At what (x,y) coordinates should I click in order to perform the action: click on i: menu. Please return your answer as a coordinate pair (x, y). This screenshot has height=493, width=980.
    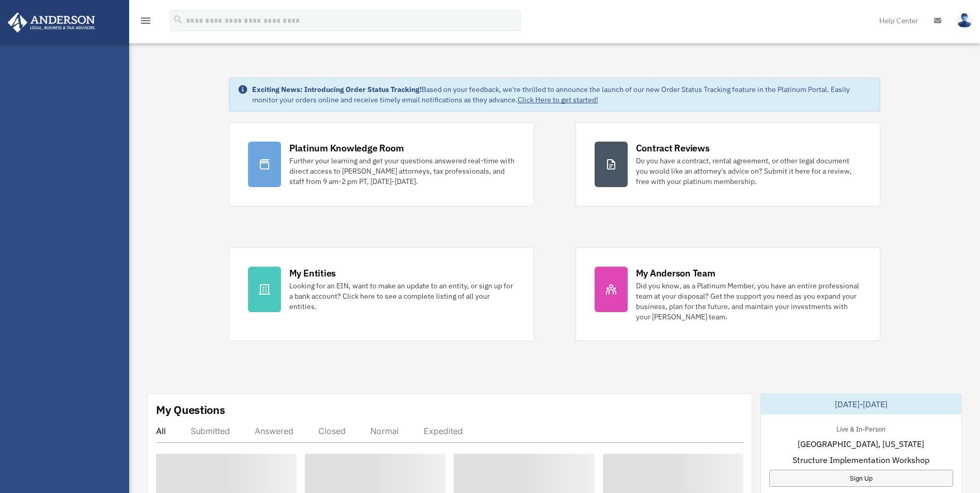
    Looking at the image, I should click on (146, 21).